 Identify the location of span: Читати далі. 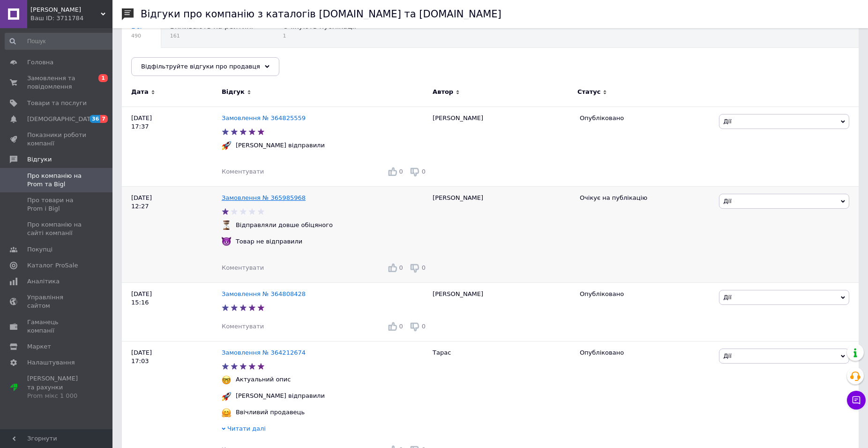
(247, 428).